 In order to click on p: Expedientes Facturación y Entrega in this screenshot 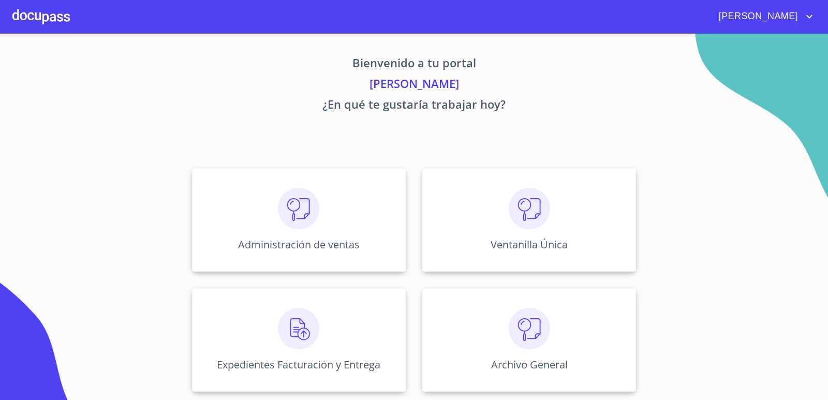, I will do `click(298, 364)`.